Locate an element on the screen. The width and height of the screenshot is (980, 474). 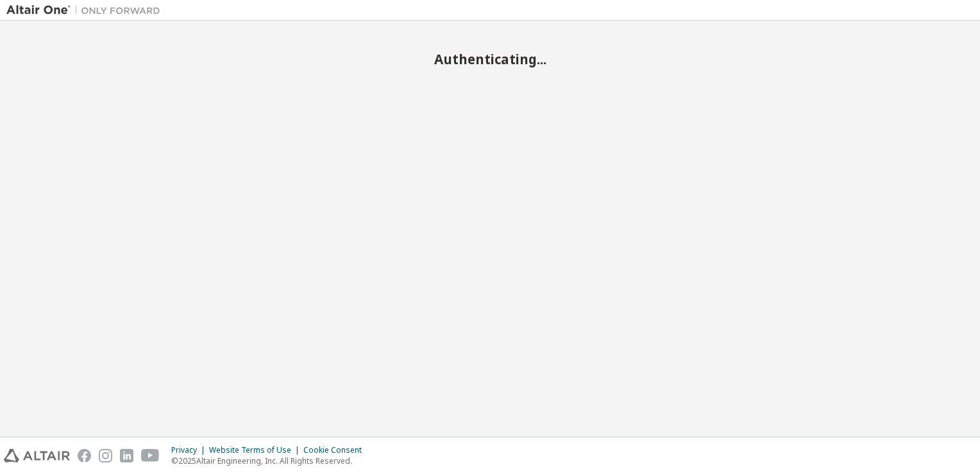
div: Cookie Consent is located at coordinates (336, 450).